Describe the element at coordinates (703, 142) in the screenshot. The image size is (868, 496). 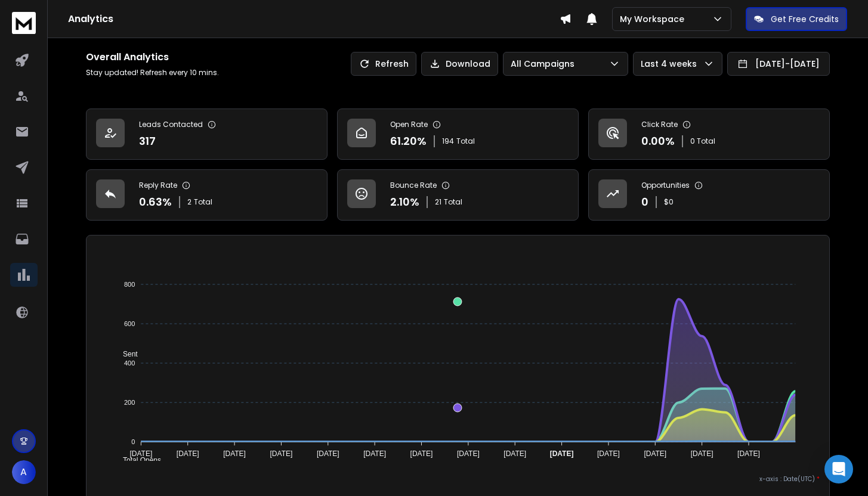
I see `p: 0 Total` at that location.